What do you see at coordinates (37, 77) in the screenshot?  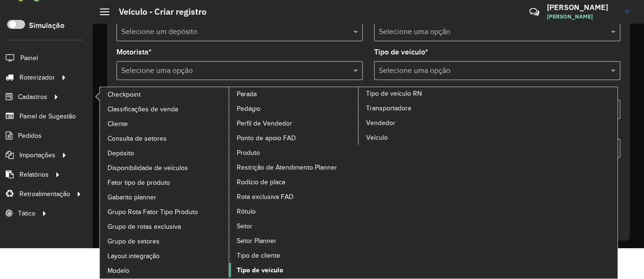 I see `span: Roteirizador` at bounding box center [37, 77].